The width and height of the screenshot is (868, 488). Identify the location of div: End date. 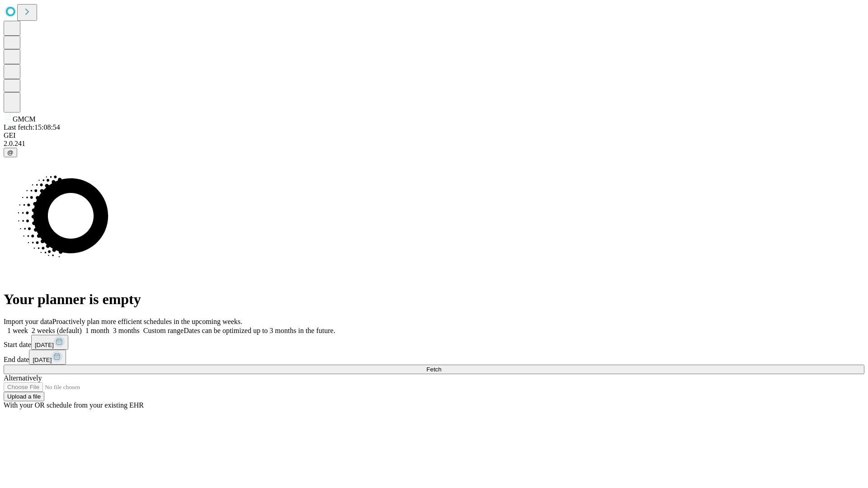
(434, 357).